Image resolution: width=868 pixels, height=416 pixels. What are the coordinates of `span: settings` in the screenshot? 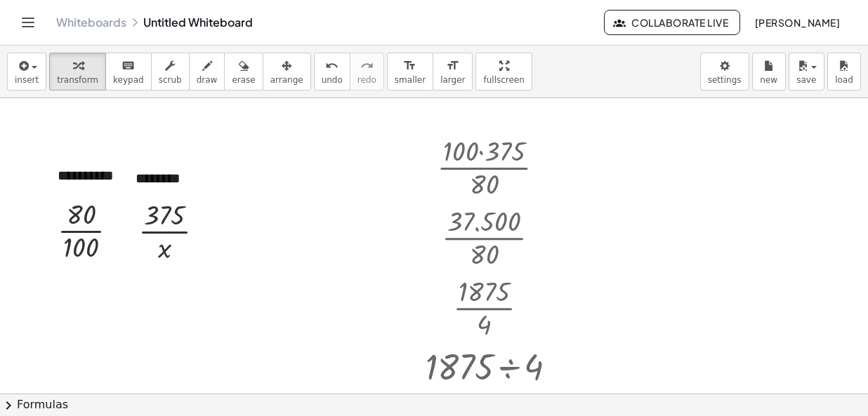 It's located at (725, 80).